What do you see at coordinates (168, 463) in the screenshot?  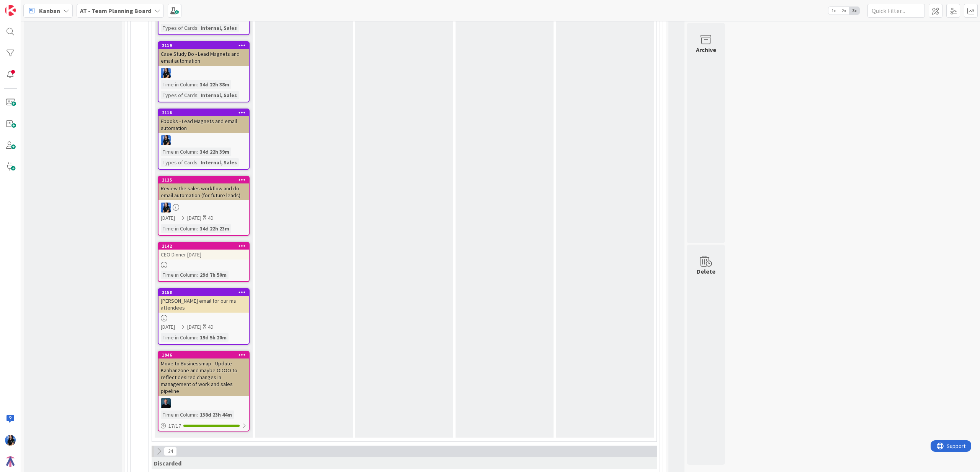 I see `span: Discarded` at bounding box center [168, 463].